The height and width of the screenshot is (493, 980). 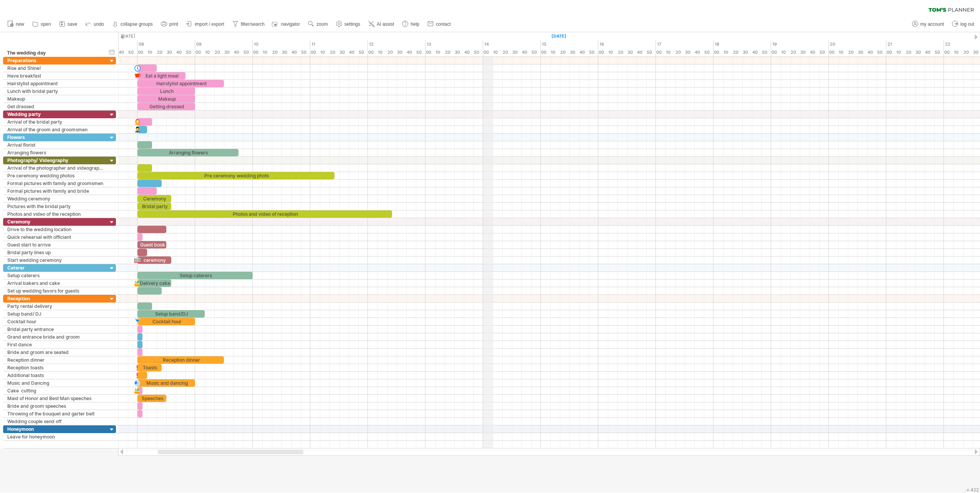 What do you see at coordinates (55, 252) in the screenshot?
I see `div: Bridal party lines up` at bounding box center [55, 252].